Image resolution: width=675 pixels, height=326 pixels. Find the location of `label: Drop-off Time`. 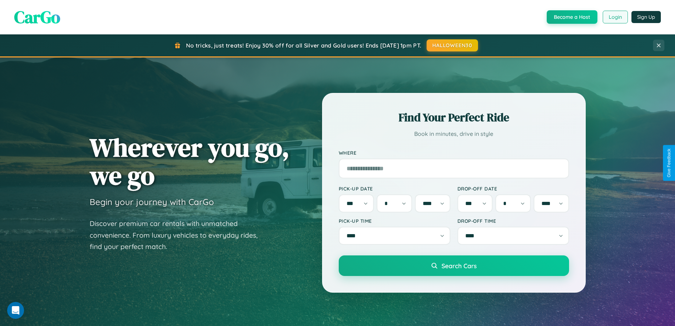

label: Drop-off Time is located at coordinates (513, 220).